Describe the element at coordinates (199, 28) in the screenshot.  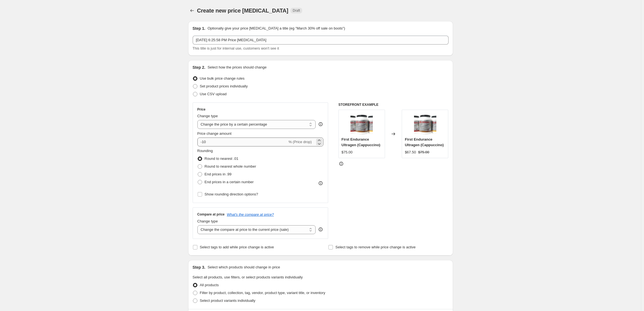
I see `h2: Step 1.` at that location.